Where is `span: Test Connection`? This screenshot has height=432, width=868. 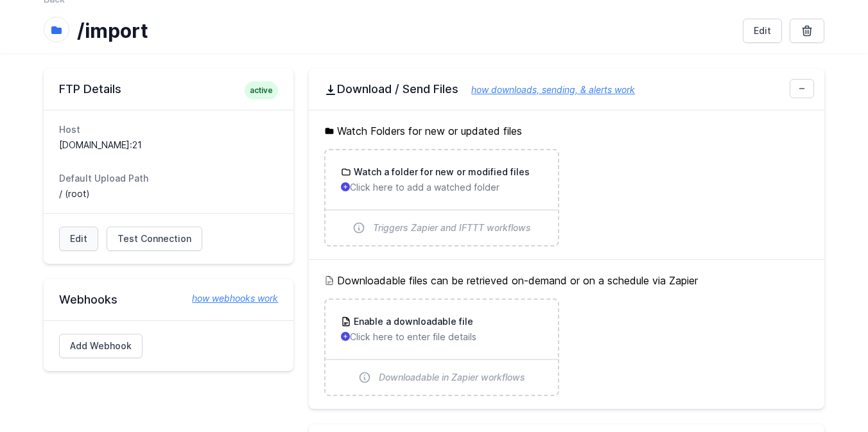
span: Test Connection is located at coordinates (154, 239).